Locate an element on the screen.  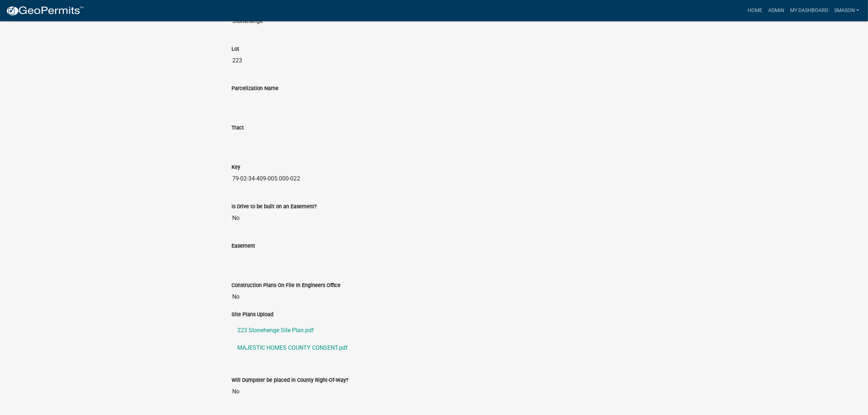
a: Home is located at coordinates (755, 11).